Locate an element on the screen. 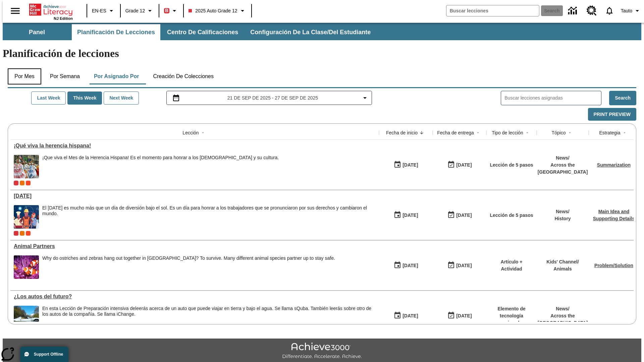  span: Centro de calificaciones is located at coordinates (203, 32).